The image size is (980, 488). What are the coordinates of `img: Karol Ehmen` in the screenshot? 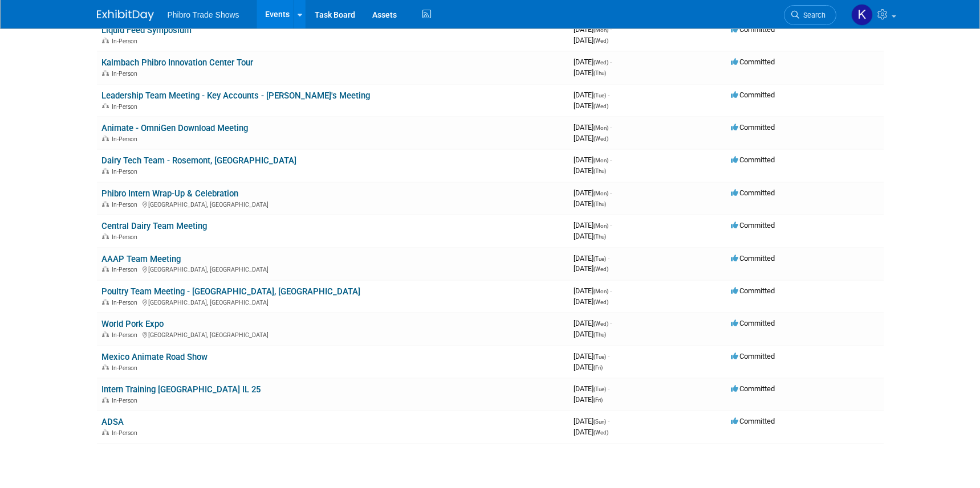 It's located at (862, 14).